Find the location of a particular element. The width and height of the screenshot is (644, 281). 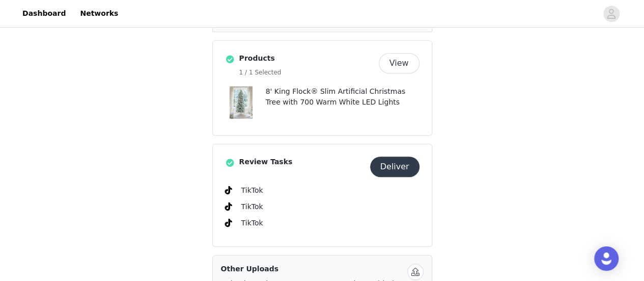

div: avatar is located at coordinates (611, 14).